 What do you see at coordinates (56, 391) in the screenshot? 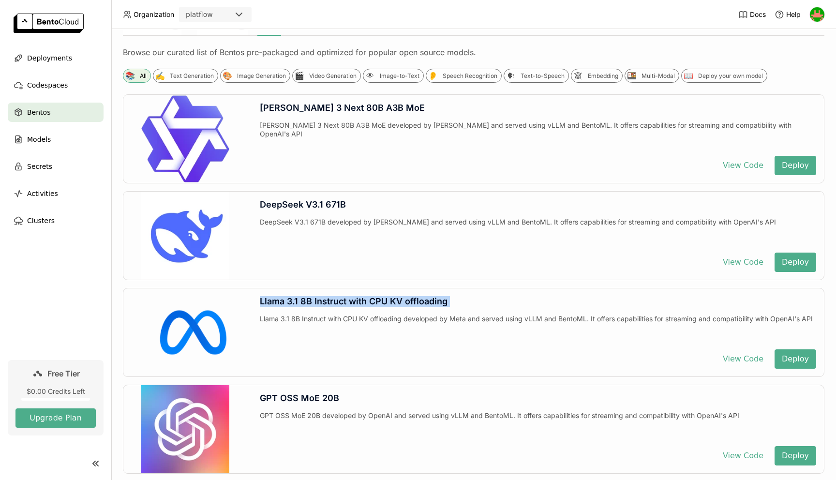
I see `div: $0.00 Credits Left` at bounding box center [56, 391].